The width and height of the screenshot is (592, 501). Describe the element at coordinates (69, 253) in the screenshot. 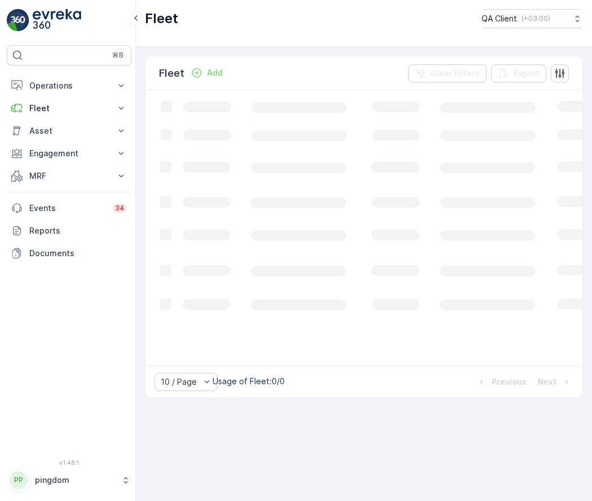

I see `a: Documents` at that location.